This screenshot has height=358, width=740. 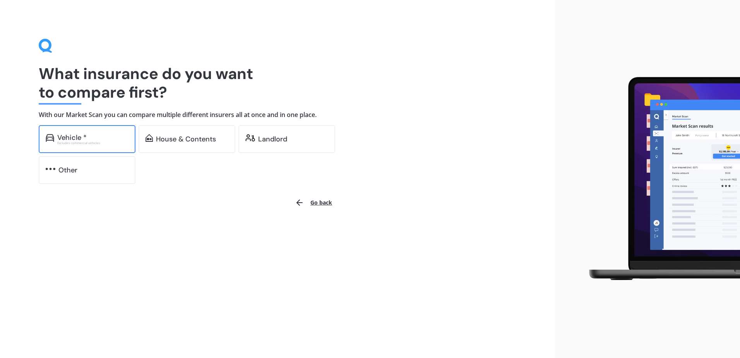 I want to click on img: home-and-contents.b802091223b8502ef2dd.svg, so click(x=149, y=138).